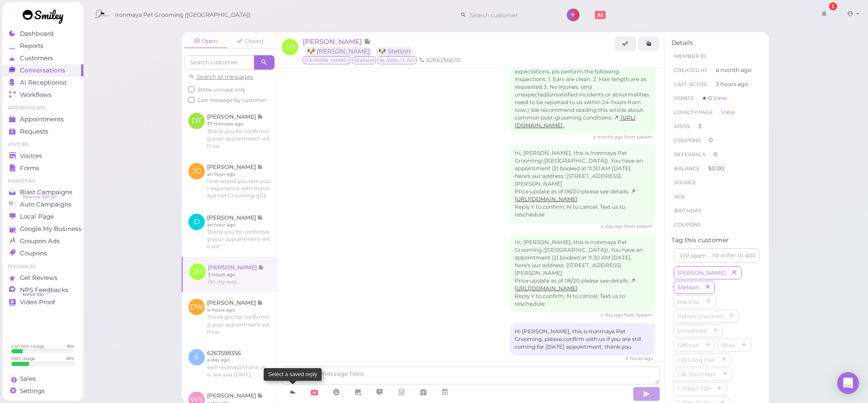  Describe the element at coordinates (685, 182) in the screenshot. I see `span: Source` at that location.